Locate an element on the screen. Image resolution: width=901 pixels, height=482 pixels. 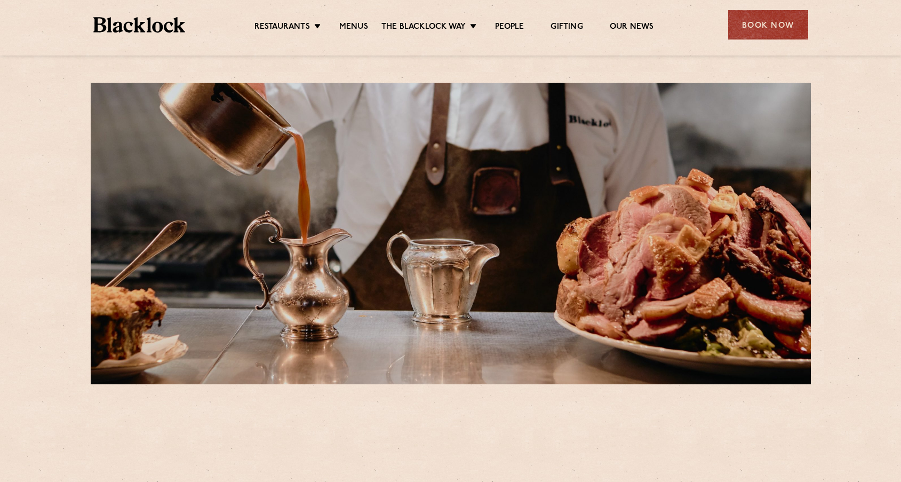
a: Gifting is located at coordinates (567, 28).